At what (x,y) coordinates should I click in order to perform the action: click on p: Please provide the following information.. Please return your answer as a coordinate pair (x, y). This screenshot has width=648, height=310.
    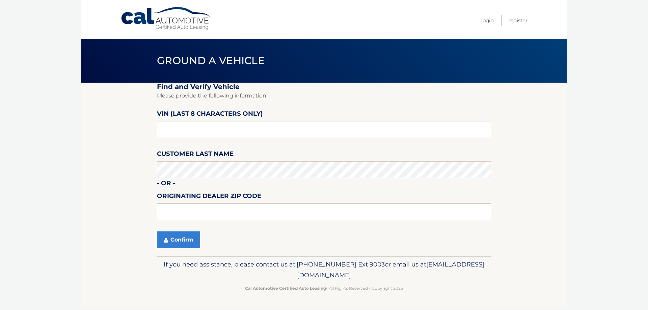
    Looking at the image, I should click on (324, 96).